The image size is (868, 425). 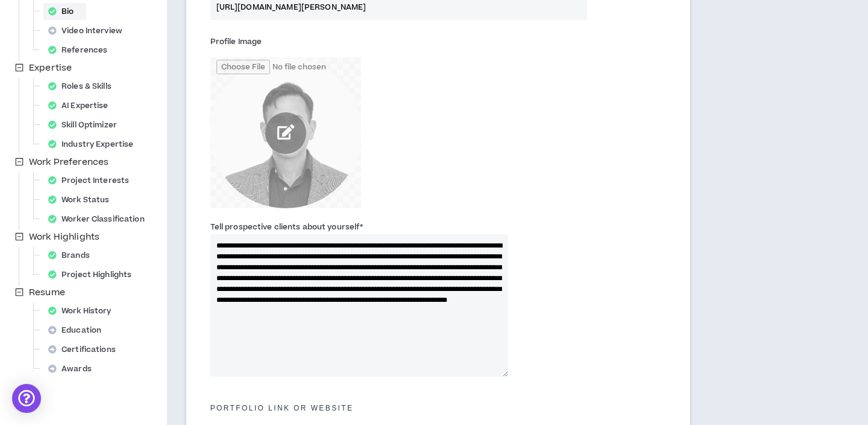 I want to click on div: Video Interview, so click(x=88, y=31).